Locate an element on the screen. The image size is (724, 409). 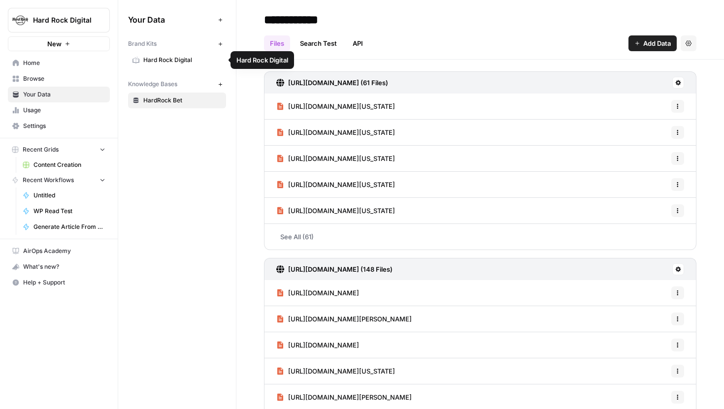
span: Generate Article From Outline is located at coordinates (69, 227).